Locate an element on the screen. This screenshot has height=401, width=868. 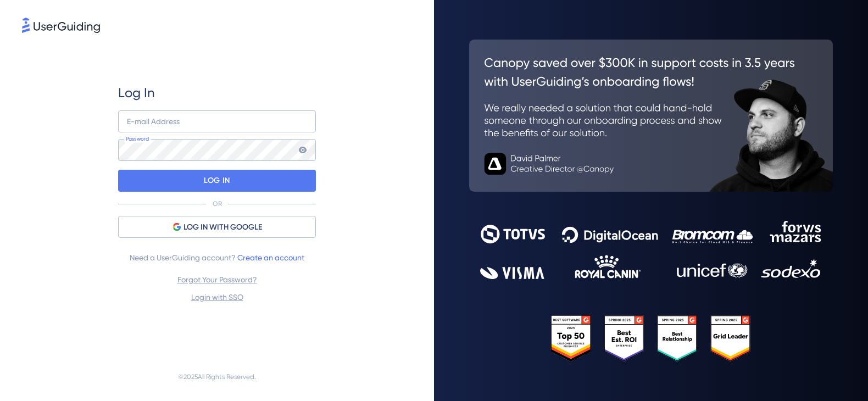
a: Login with SSO is located at coordinates (217, 298).